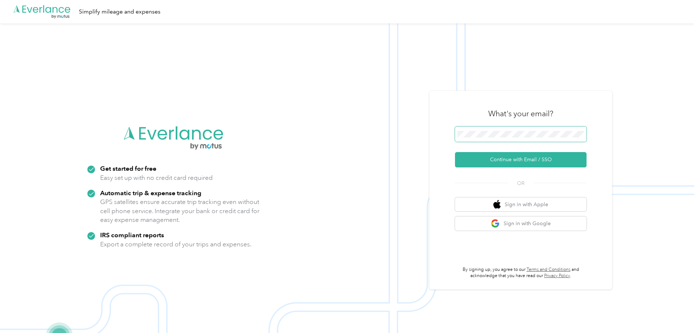  I want to click on button: Continue with Email / SSO, so click(521, 160).